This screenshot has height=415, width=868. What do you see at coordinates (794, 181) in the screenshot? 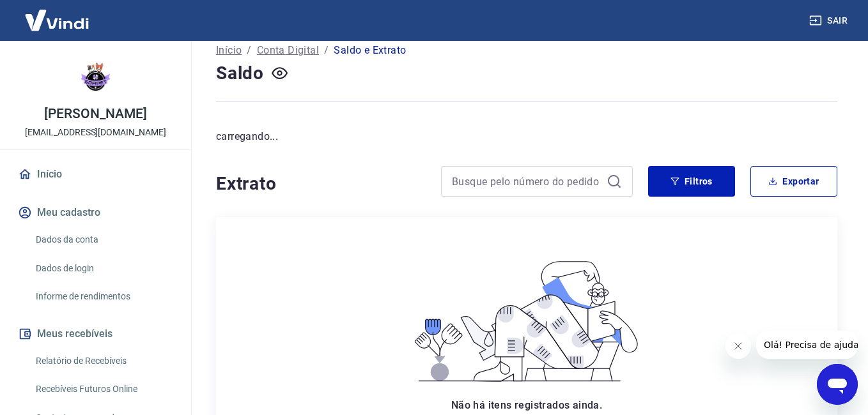
I see `button: Exportar` at bounding box center [794, 181].